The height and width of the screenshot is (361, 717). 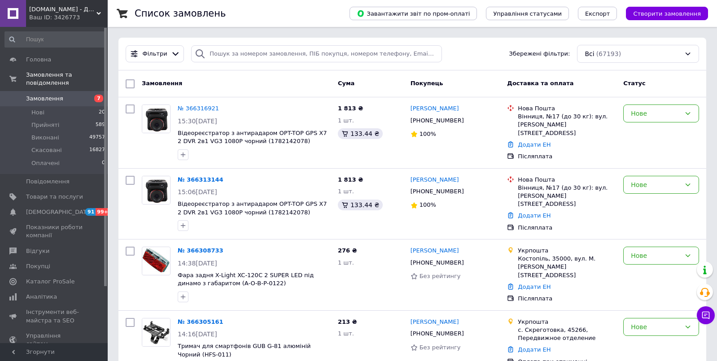 What do you see at coordinates (413, 13) in the screenshot?
I see `button: Завантажити звіт по пром-оплаті` at bounding box center [413, 13].